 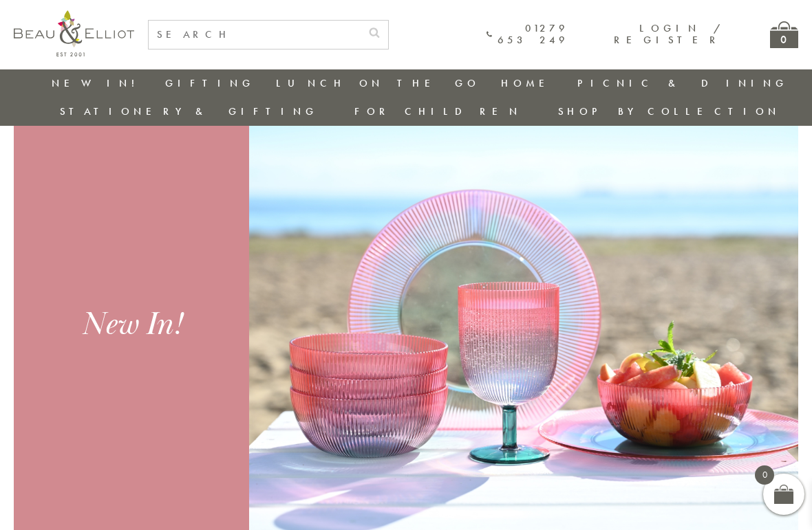 What do you see at coordinates (189, 111) in the screenshot?
I see `a: Stationery & Gifting` at bounding box center [189, 111].